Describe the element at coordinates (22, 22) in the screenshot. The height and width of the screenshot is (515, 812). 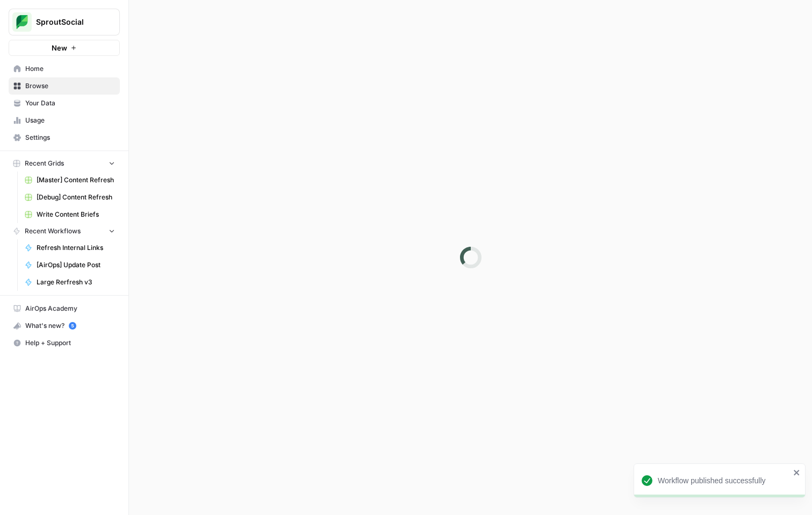
I see `img: SproutSocial Logo` at that location.